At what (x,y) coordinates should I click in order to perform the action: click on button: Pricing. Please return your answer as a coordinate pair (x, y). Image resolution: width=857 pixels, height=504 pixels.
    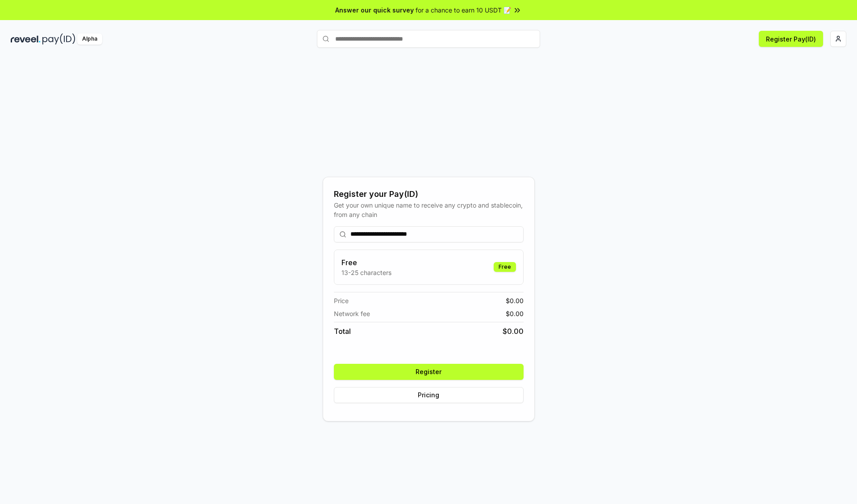
    Looking at the image, I should click on (428, 395).